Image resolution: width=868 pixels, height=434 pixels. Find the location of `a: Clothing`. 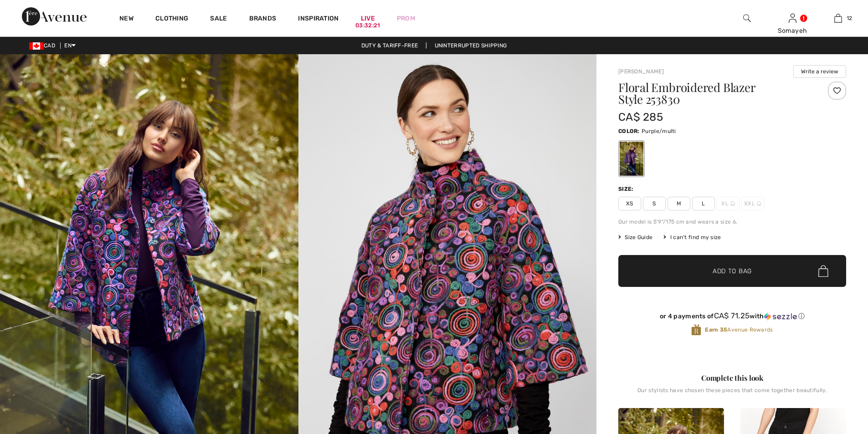

a: Clothing is located at coordinates (172, 19).